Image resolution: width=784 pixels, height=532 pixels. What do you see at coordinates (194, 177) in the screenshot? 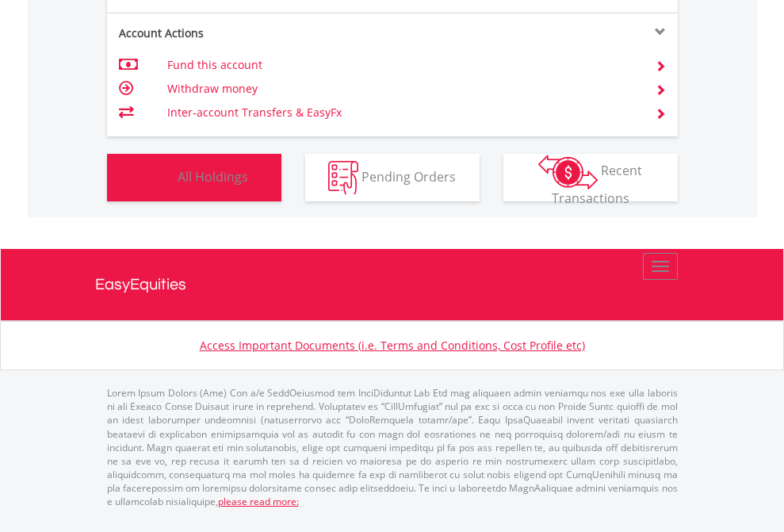
I see `button: All Holdings` at bounding box center [194, 177].